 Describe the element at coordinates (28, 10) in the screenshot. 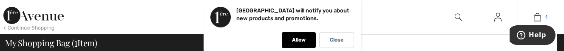

I see `span: Help` at that location.